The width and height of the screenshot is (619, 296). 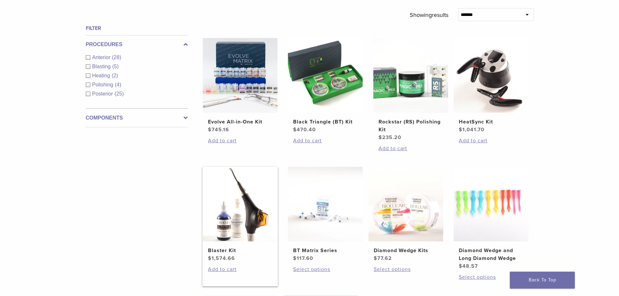 What do you see at coordinates (491, 141) in the screenshot?
I see `a: Add to cart: “HeatSync Kit”` at bounding box center [491, 141].